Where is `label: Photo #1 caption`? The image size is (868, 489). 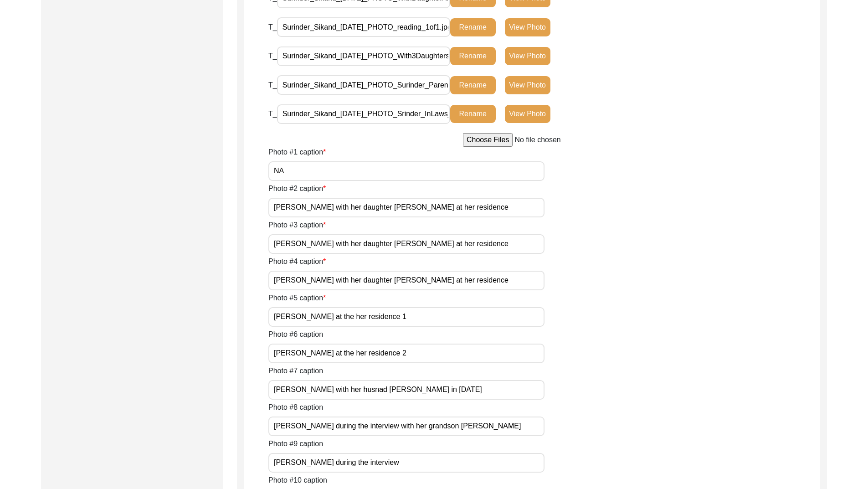 label: Photo #1 caption is located at coordinates (297, 152).